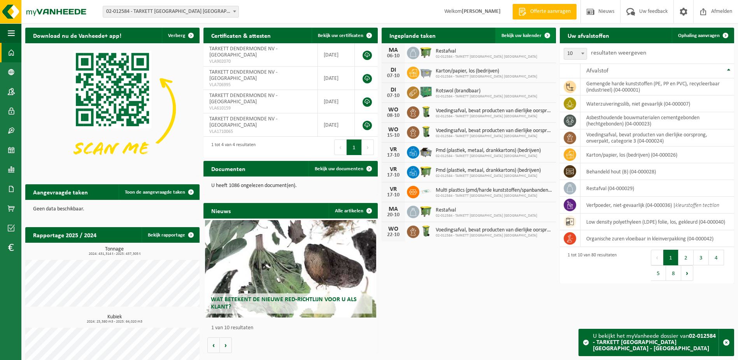 The height and width of the screenshot is (360, 738). Describe the element at coordinates (241, 35) in the screenshot. I see `h2: Certificaten & attesten` at that location.